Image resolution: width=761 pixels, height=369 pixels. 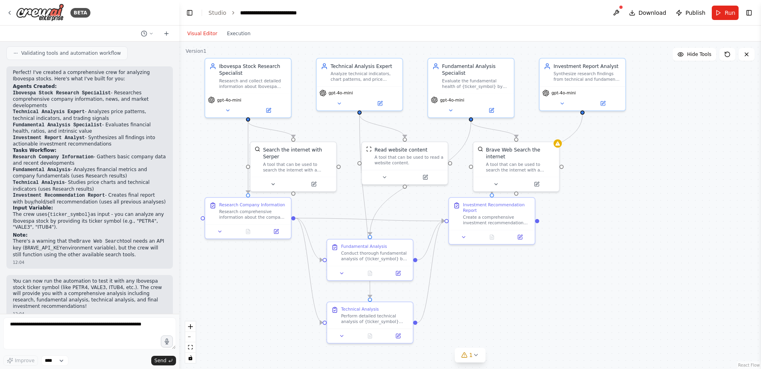 What do you see at coordinates (217, 13) in the screenshot?
I see `a: Studio` at bounding box center [217, 13].